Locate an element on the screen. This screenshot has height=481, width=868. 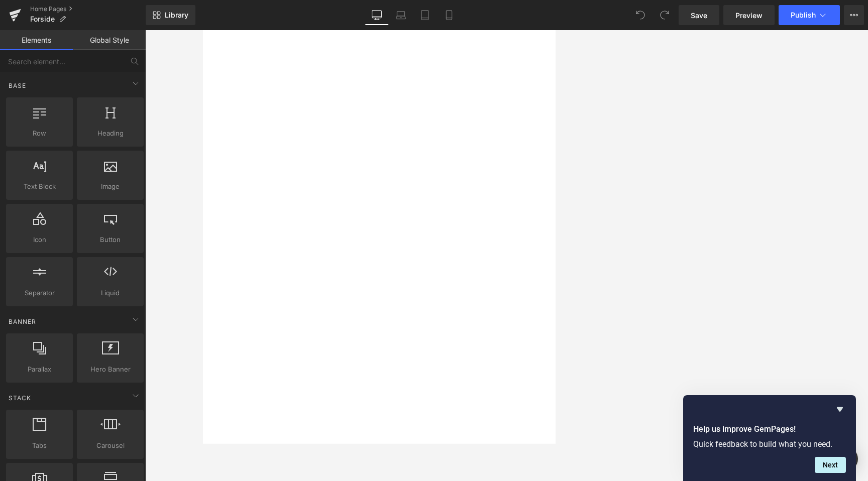
span: Icon is located at coordinates (39, 240).